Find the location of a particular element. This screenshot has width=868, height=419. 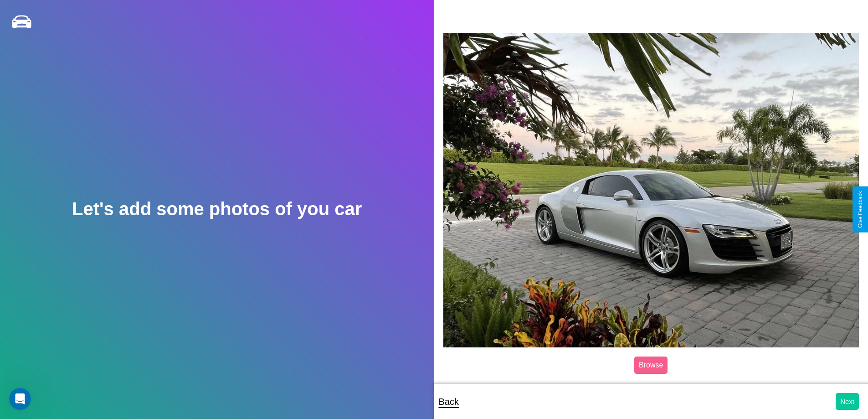

img: posted is located at coordinates (651, 190).